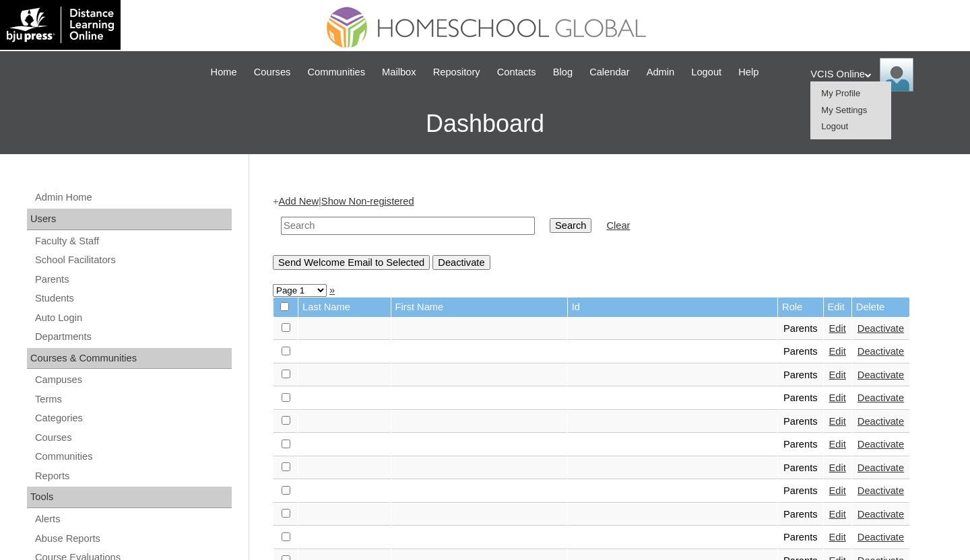 This screenshot has height=560, width=970. What do you see at coordinates (351, 262) in the screenshot?
I see `input: Send Welcome Email to Selected` at bounding box center [351, 262].